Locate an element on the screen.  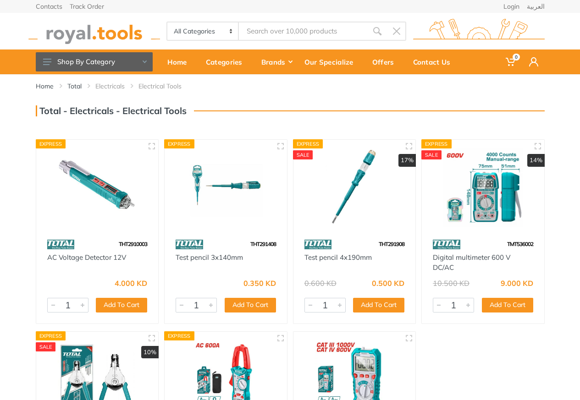
a: Test pencil 4x190mm is located at coordinates (338, 257).